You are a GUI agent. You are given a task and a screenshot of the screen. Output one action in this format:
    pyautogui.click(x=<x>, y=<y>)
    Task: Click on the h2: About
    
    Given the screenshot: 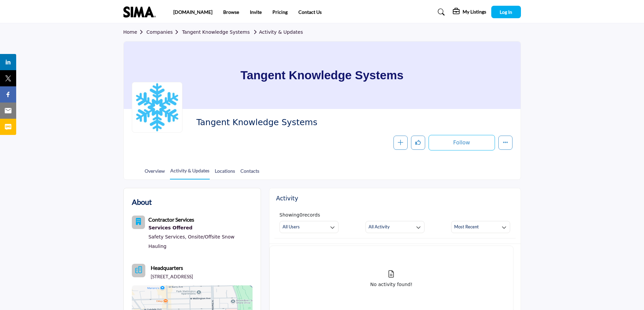 What is the action you would take?
    pyautogui.click(x=142, y=202)
    